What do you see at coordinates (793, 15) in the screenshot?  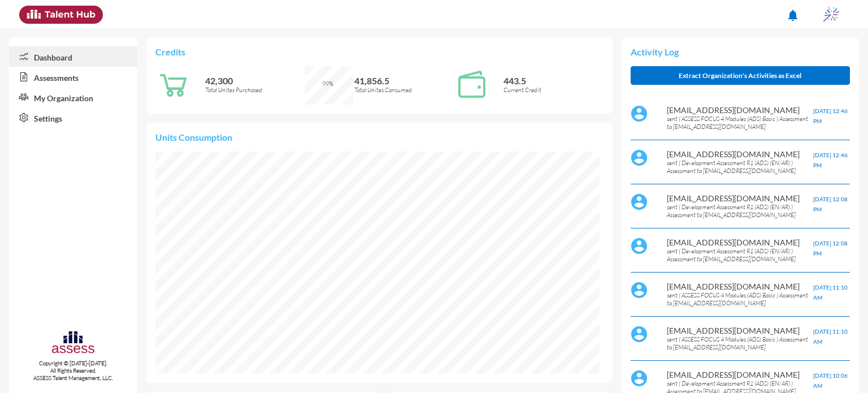 I see `mat-icon: notifications` at bounding box center [793, 15].